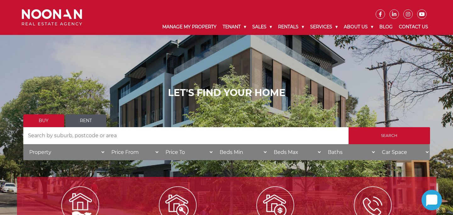 The height and width of the screenshot is (215, 453). I want to click on a: Rent, so click(86, 120).